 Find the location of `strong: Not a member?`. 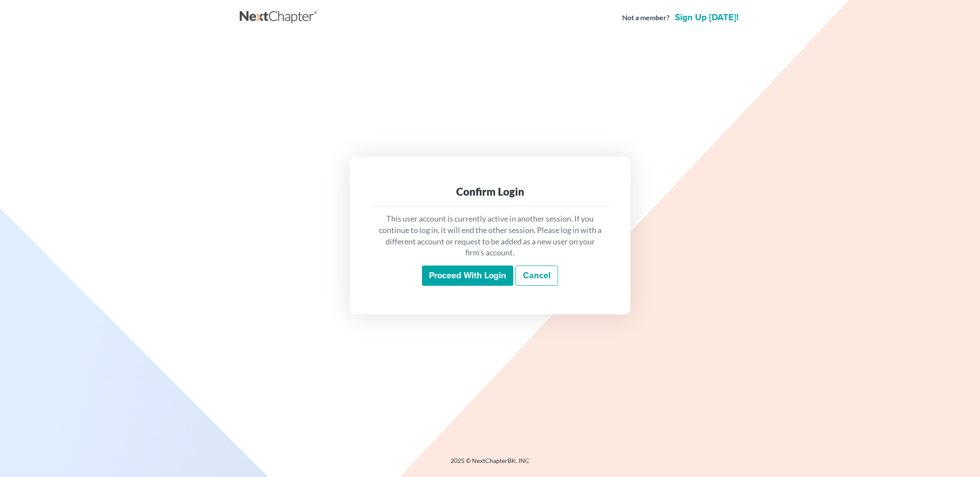

strong: Not a member? is located at coordinates (646, 18).